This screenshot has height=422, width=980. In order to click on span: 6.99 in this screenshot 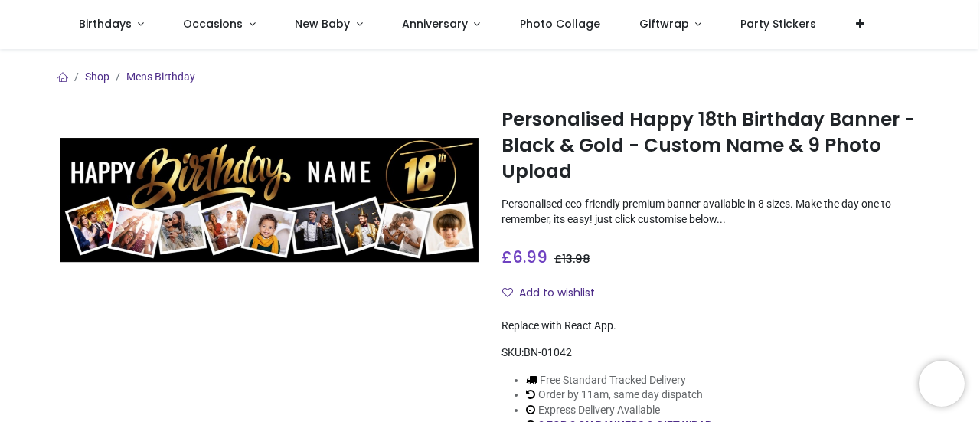, I will do `click(529, 256)`.